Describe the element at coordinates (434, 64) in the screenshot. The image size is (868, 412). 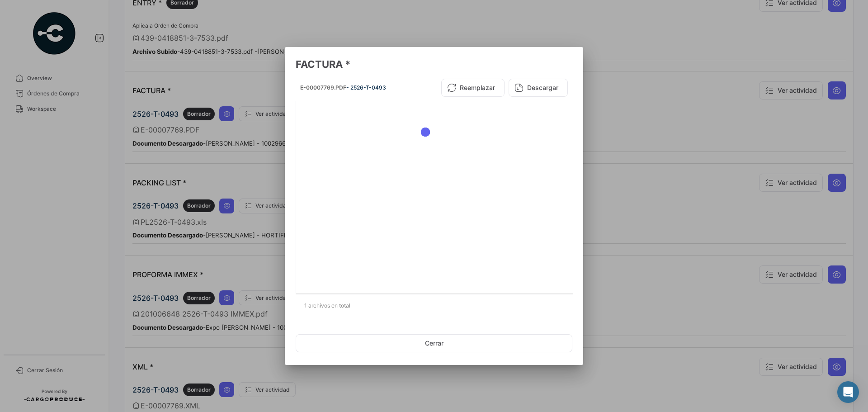
I see `h3: FACTURA *` at that location.